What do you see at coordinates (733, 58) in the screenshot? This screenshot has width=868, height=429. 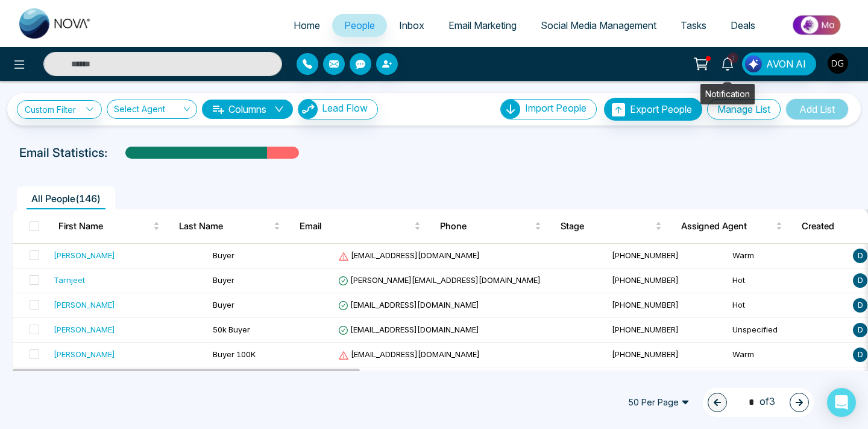 I see `span: 1` at bounding box center [733, 58].